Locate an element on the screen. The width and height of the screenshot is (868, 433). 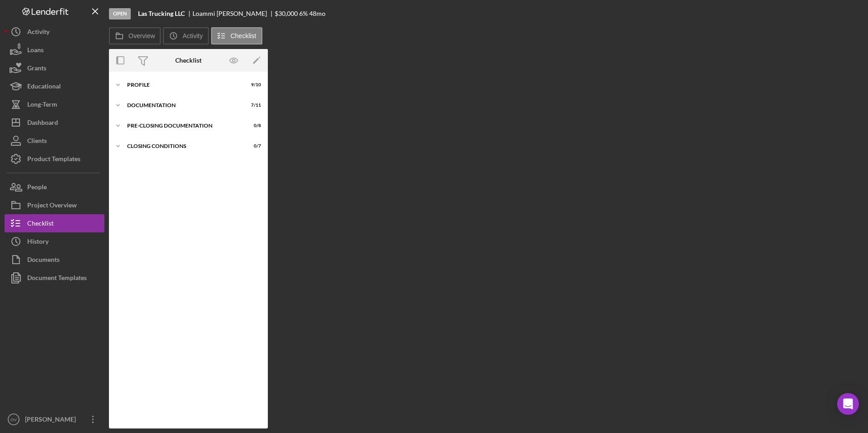
div: Product Templates is located at coordinates (53, 160).